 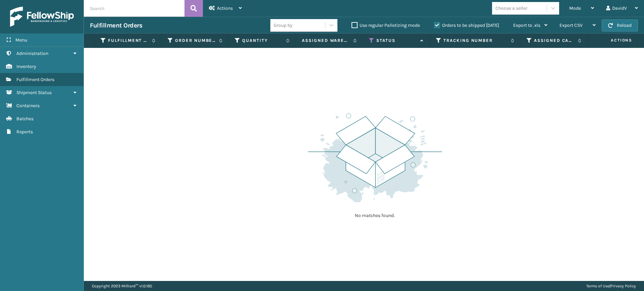 I want to click on span: Reports, so click(x=24, y=132).